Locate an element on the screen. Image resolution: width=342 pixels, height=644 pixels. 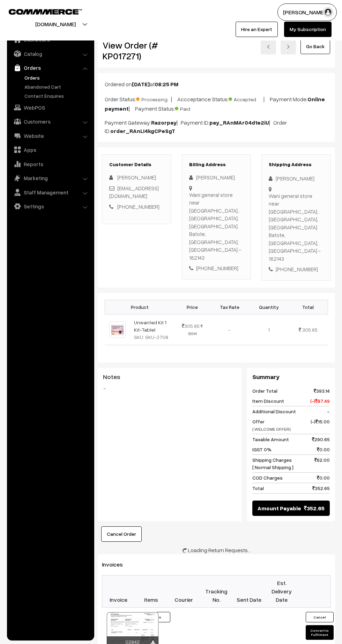
span: 393.14 is located at coordinates (321, 391).